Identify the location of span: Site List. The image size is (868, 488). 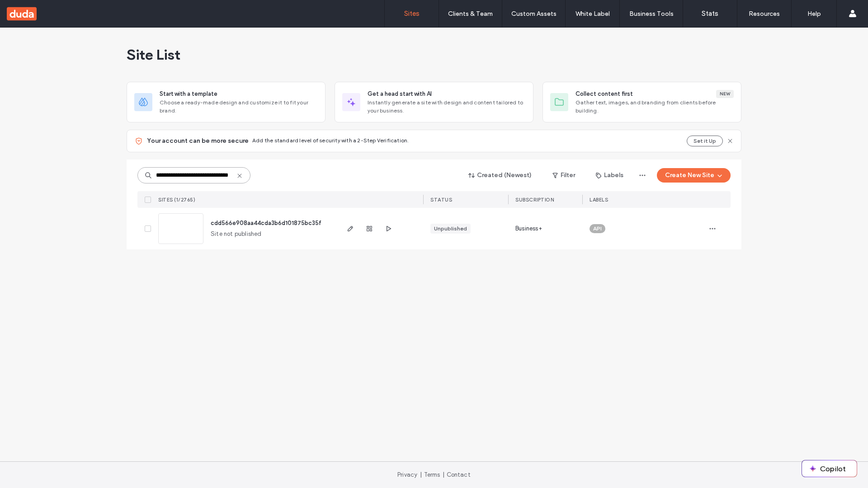
(153, 55).